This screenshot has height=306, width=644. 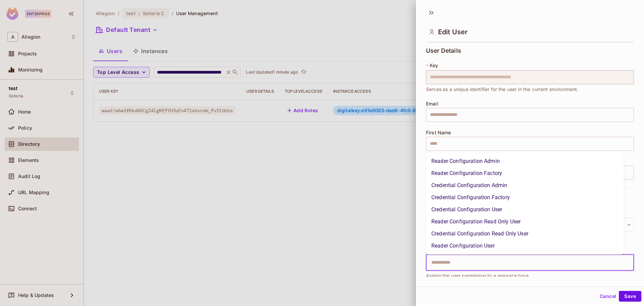 I want to click on span: First Name, so click(x=439, y=133).